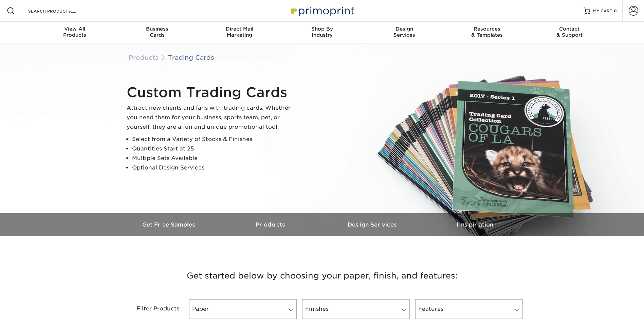  Describe the element at coordinates (211, 92) in the screenshot. I see `h1: Custom Trading Cards` at that location.